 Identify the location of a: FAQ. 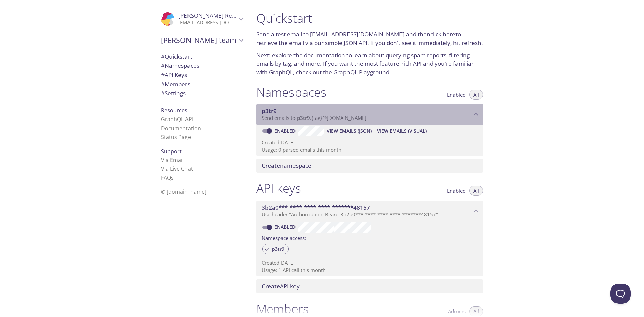
(167, 178).